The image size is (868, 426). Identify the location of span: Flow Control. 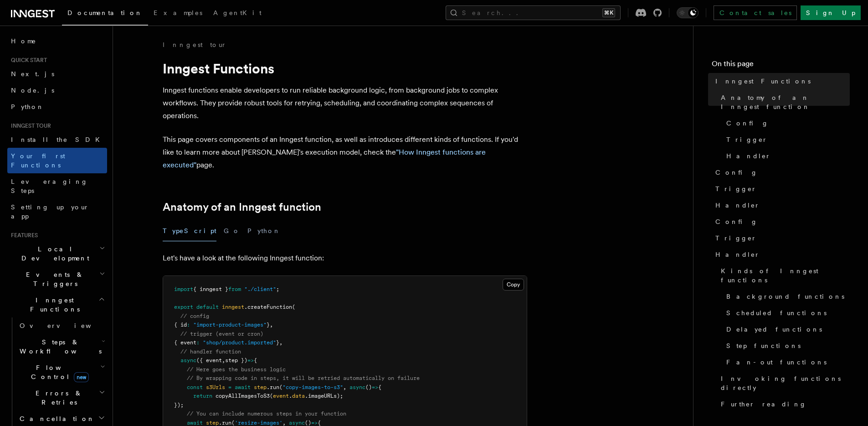
(58, 372).